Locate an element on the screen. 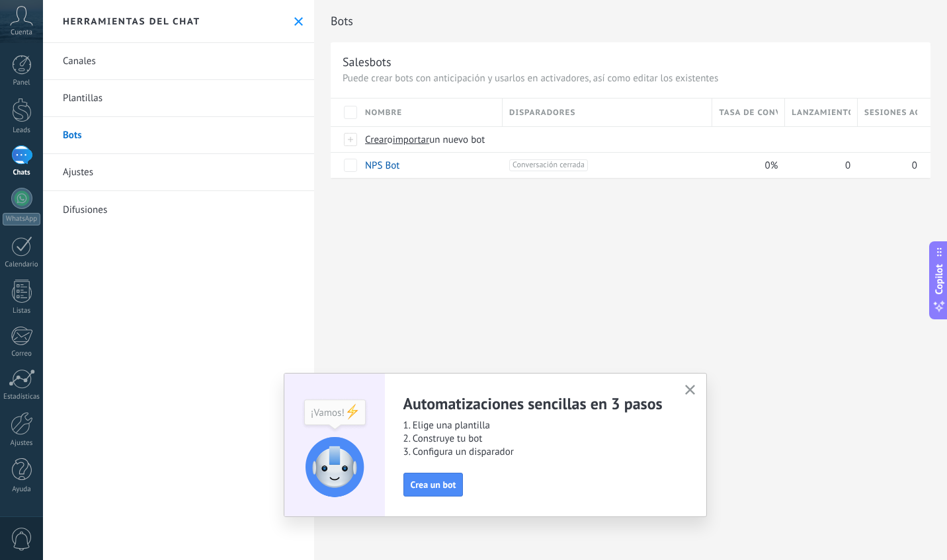 The height and width of the screenshot is (560, 947). a: Ajustes is located at coordinates (178, 172).